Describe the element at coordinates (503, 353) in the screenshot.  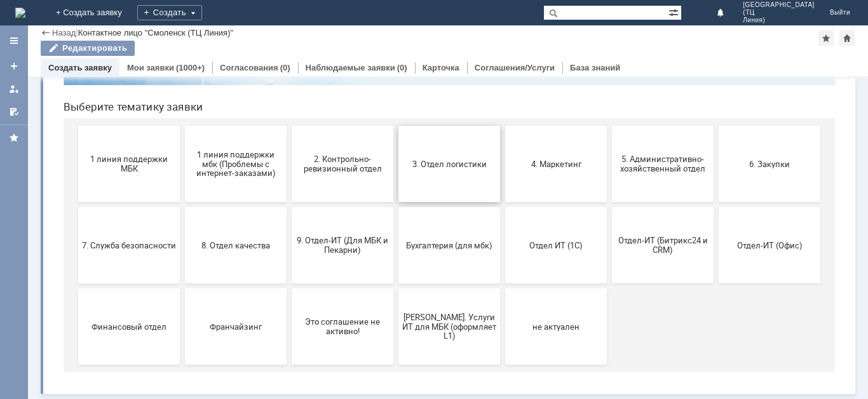
I see `button: не актуален` at that location.